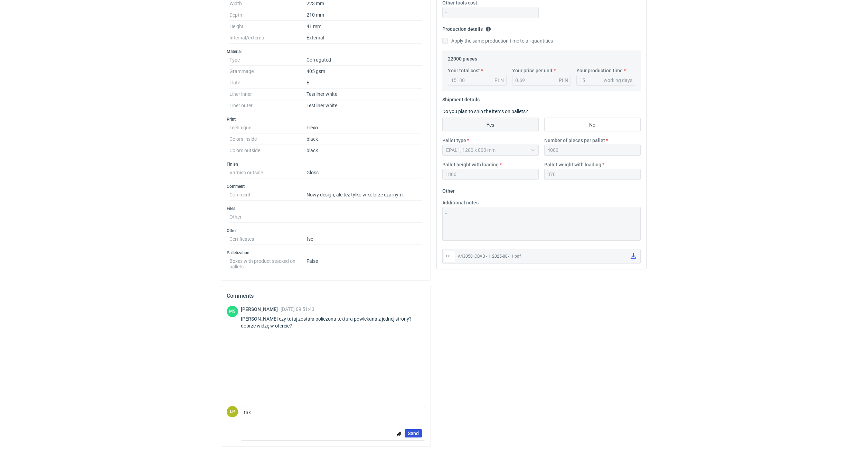  What do you see at coordinates (364, 15) in the screenshot?
I see `dd: 210 mm` at bounding box center [364, 15].